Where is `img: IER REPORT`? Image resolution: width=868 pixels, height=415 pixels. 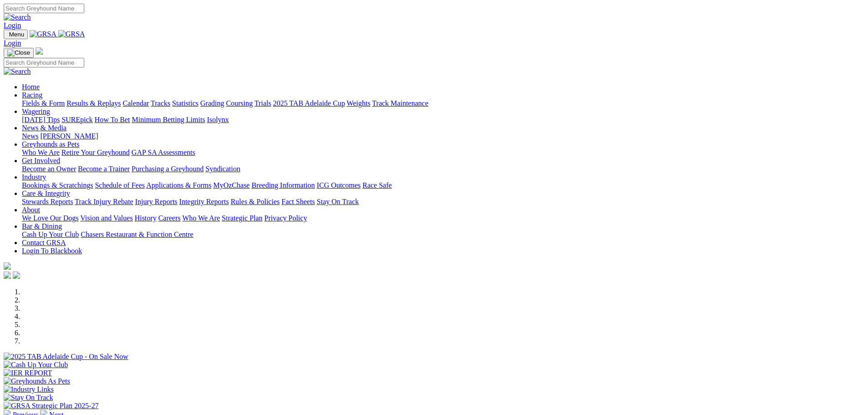 img: IER REPORT is located at coordinates (28, 373).